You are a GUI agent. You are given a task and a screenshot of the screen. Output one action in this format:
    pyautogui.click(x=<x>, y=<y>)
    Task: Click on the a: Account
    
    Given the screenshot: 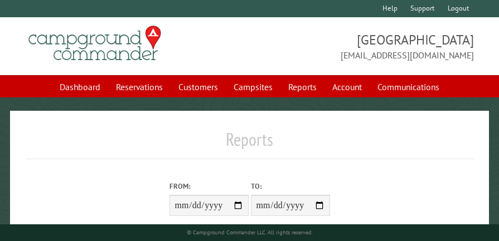 What is the action you would take?
    pyautogui.click(x=347, y=87)
    